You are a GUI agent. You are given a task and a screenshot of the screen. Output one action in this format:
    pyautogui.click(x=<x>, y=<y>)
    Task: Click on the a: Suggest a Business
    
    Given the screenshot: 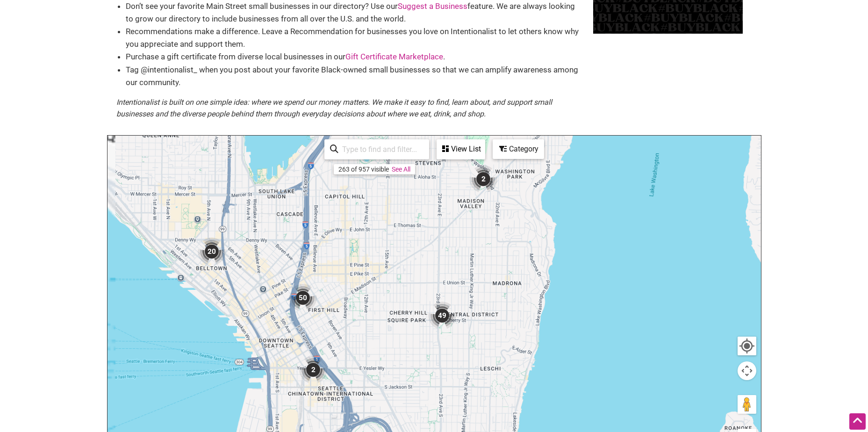 What is the action you would take?
    pyautogui.click(x=433, y=6)
    